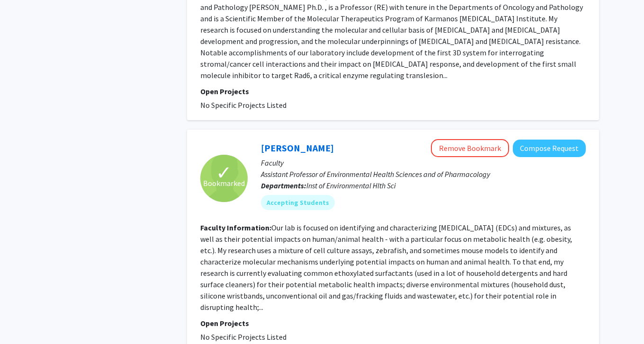  I want to click on p: Faculty, so click(423, 163).